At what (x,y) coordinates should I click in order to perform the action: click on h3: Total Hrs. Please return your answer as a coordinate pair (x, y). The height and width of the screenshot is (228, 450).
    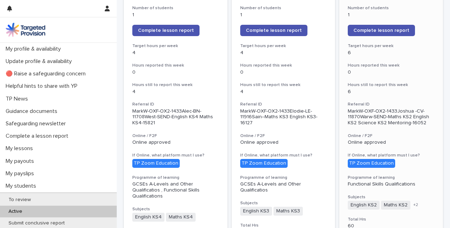
    Looking at the image, I should click on (391, 219).